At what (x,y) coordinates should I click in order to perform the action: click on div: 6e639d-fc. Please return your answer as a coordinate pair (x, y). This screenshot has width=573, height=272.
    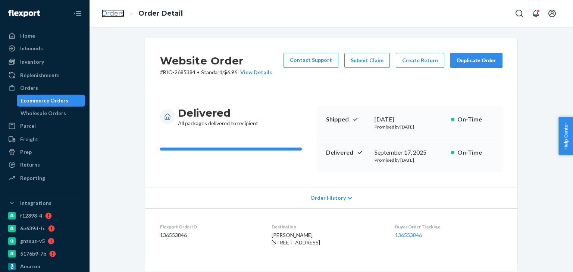
    Looking at the image, I should click on (32, 229).